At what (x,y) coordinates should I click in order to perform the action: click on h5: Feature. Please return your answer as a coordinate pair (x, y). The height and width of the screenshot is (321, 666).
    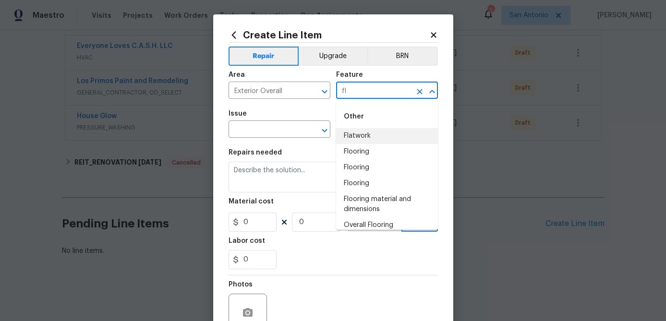
    Looking at the image, I should click on (350, 75).